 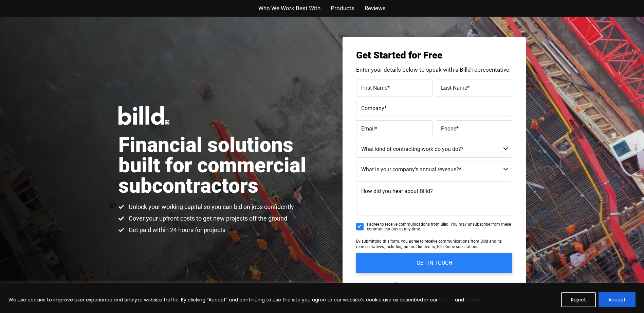 I want to click on span: Last Name, so click(x=454, y=87).